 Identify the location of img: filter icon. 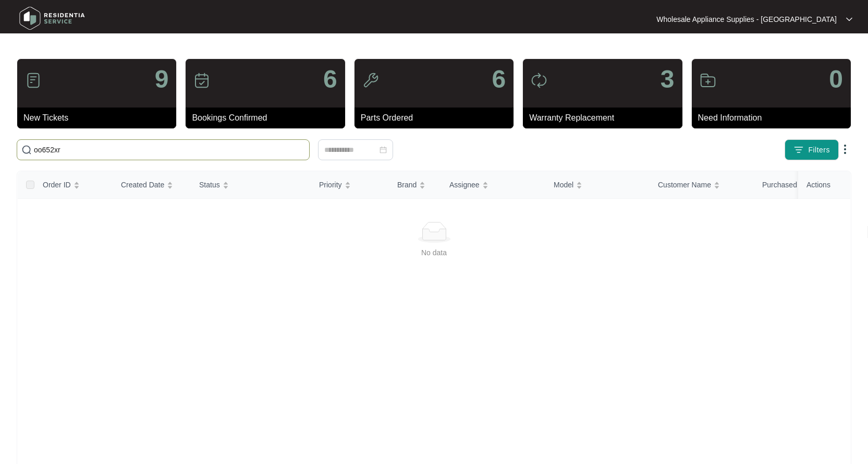
(799, 150).